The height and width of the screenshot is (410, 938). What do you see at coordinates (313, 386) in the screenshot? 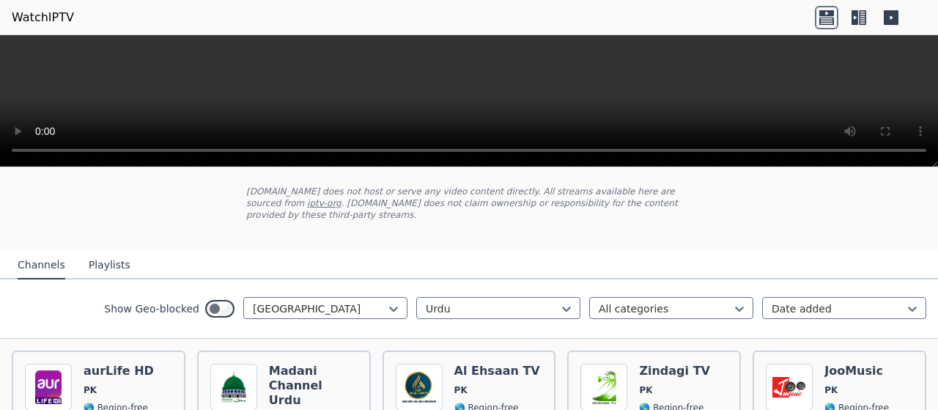
I see `h6: Madani Channel Urdu` at bounding box center [313, 386].